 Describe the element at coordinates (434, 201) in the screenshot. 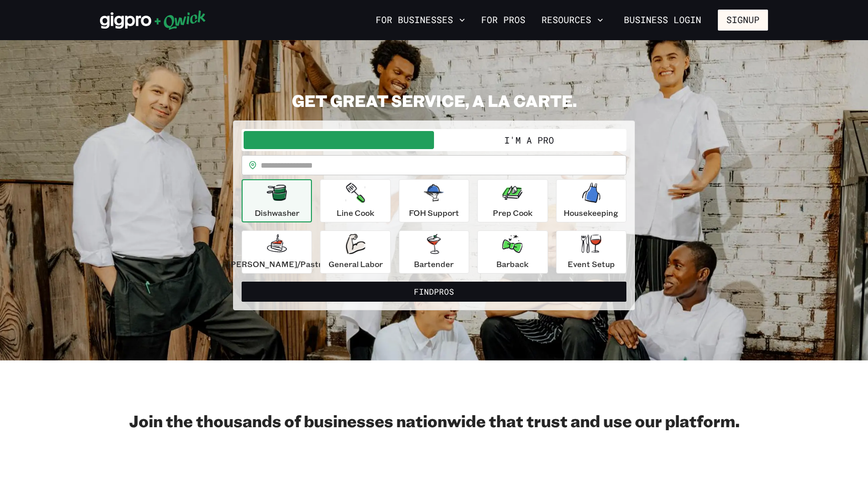

I see `button: FOH Support` at that location.